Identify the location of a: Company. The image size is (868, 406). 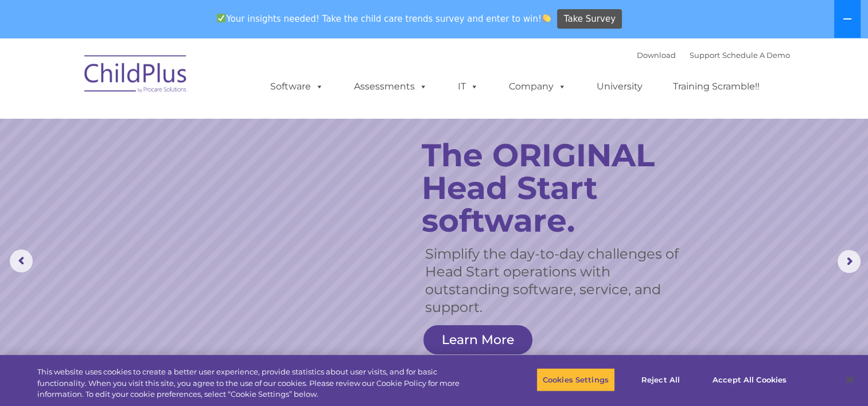
(537, 87).